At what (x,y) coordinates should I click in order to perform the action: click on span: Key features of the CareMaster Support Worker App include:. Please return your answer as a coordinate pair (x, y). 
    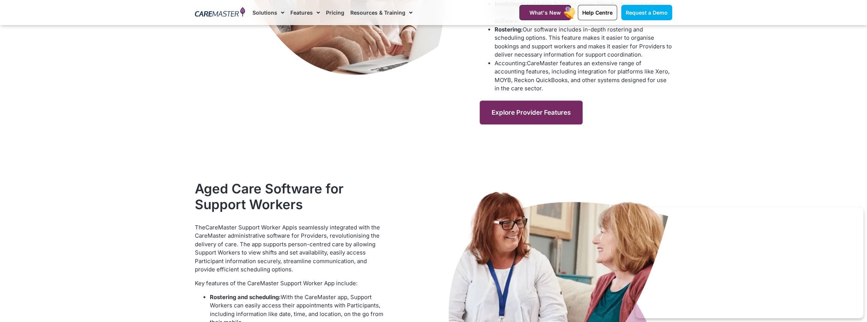
    Looking at the image, I should click on (276, 283).